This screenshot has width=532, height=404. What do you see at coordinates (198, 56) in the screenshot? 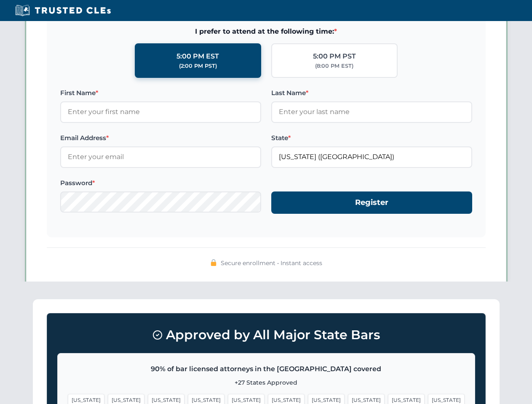
I see `div: 5:00 PM EST` at bounding box center [198, 56].